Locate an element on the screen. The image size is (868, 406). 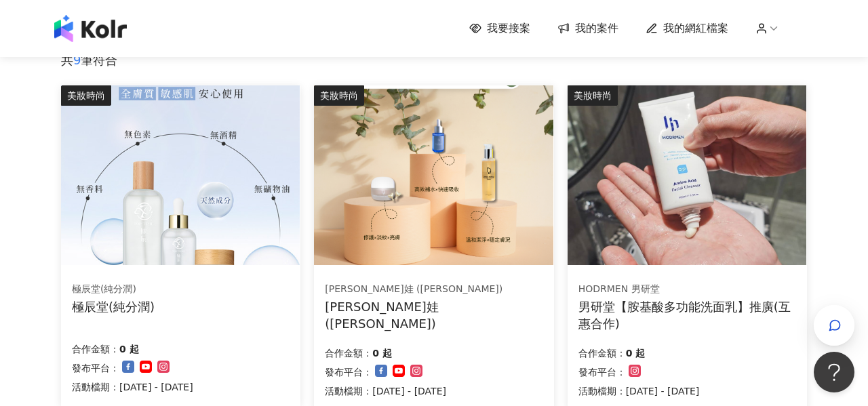
img: 胺基酸多功能洗面乳 is located at coordinates (686, 175).